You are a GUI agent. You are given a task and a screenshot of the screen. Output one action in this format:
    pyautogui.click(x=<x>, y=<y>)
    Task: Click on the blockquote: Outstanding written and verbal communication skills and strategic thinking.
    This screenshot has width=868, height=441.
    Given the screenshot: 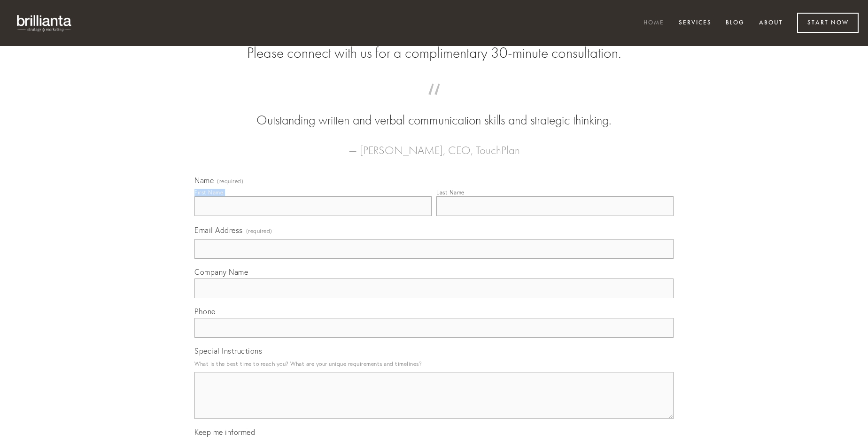 What is the action you would take?
    pyautogui.click(x=434, y=111)
    